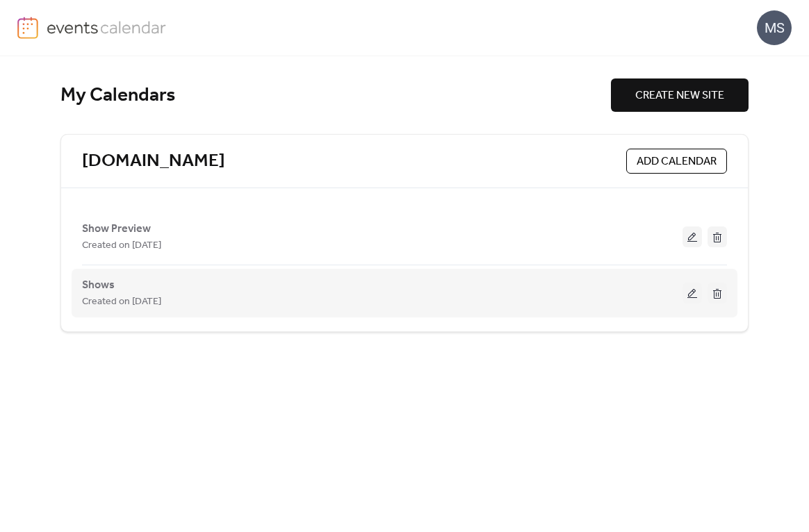 This screenshot has width=809, height=532. Describe the element at coordinates (106, 27) in the screenshot. I see `img: logo-type` at that location.